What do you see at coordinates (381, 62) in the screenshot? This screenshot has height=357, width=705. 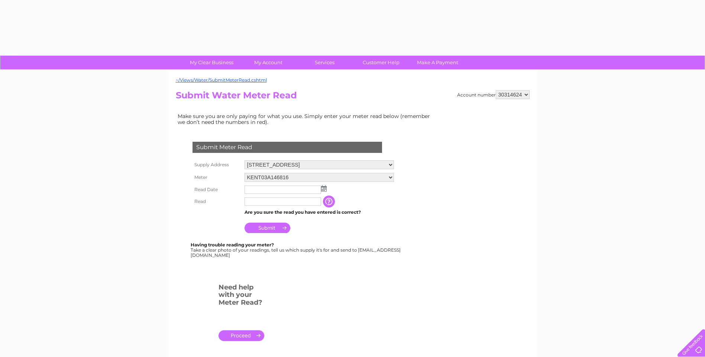 I see `a: Customer Help` at bounding box center [381, 62].